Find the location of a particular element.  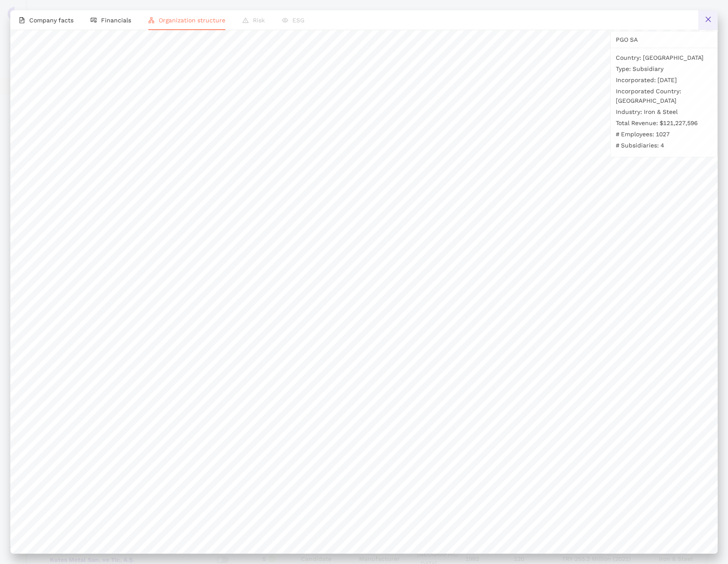

p: # Subsidiaries: 4 is located at coordinates (664, 145).